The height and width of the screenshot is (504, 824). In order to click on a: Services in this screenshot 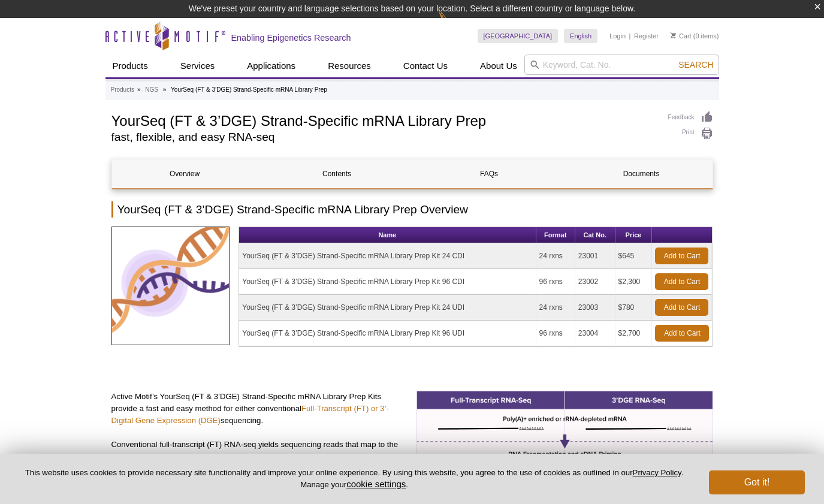, I will do `click(198, 66)`.